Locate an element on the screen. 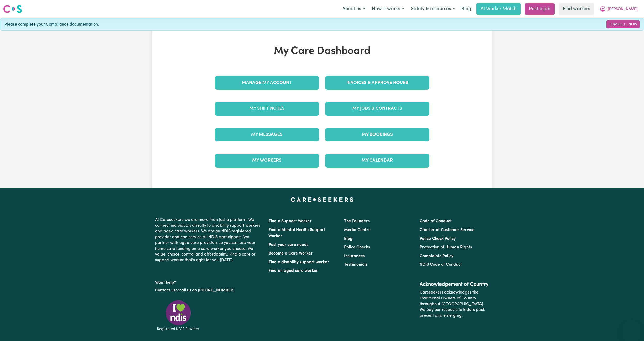 The width and height of the screenshot is (644, 341). a: Police Check Policy is located at coordinates (438, 239).